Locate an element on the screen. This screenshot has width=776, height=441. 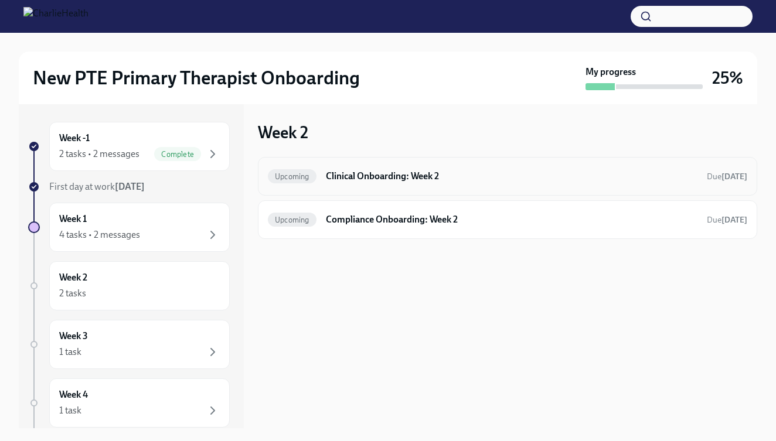
h6: Week 2 is located at coordinates (73, 278).